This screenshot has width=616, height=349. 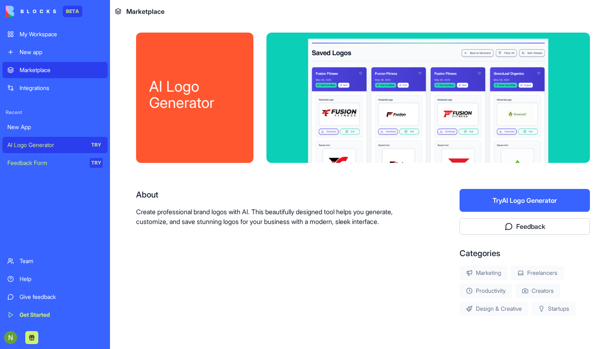 What do you see at coordinates (27, 277) in the screenshot?
I see `span: Home` at bounding box center [27, 277].